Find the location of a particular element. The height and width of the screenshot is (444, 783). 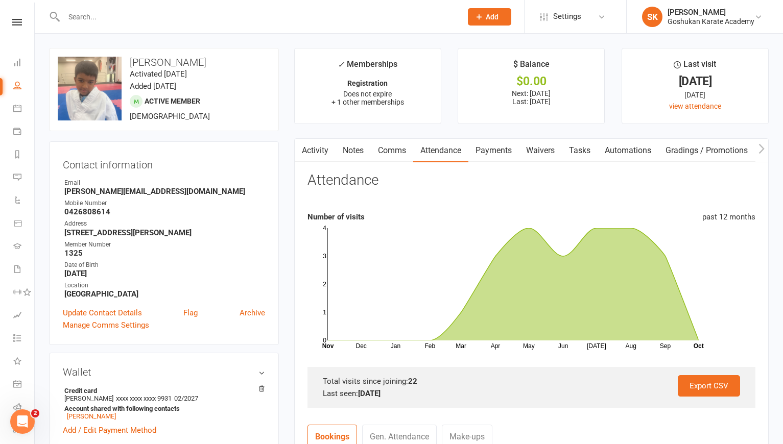

span: 2 is located at coordinates (35, 414).